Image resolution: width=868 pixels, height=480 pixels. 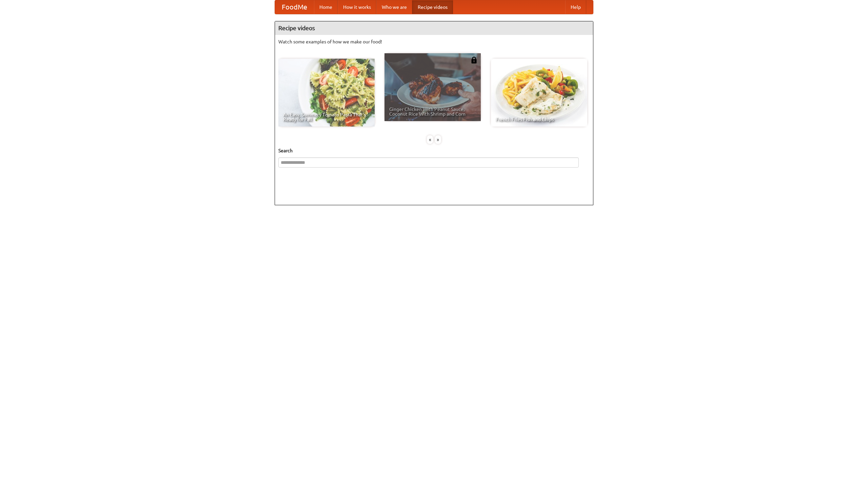 What do you see at coordinates (539, 119) in the screenshot?
I see `span: French Fries Fish and Chips` at bounding box center [539, 119].